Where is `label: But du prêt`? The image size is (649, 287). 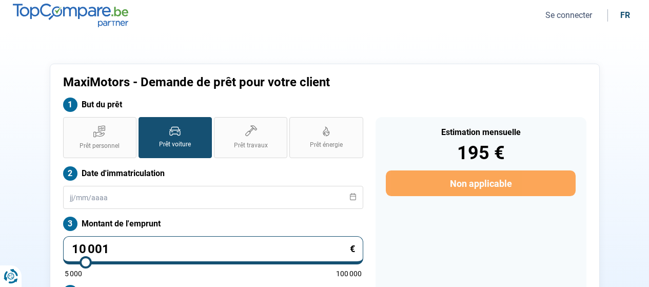 label: But du prêt is located at coordinates (213, 105).